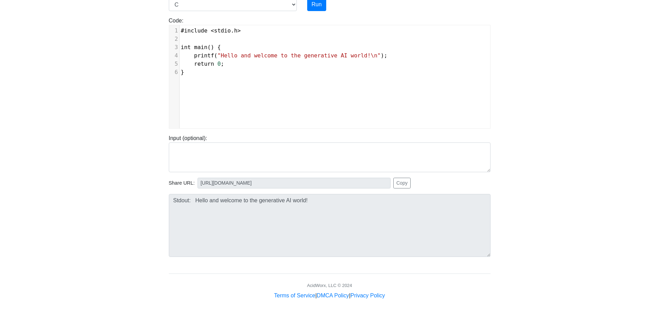  What do you see at coordinates (174, 56) in the screenshot?
I see `div: 4` at bounding box center [174, 56].